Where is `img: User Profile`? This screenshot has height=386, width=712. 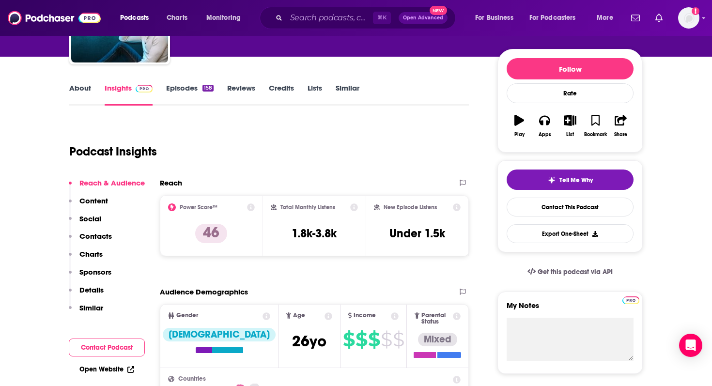 img: User Profile is located at coordinates (689, 18).